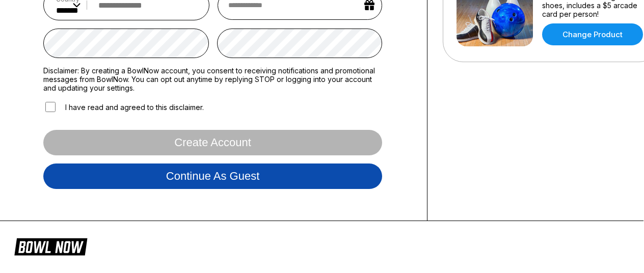 The width and height of the screenshot is (644, 273). I want to click on label: I have read and agreed to this disclaimer., so click(124, 107).